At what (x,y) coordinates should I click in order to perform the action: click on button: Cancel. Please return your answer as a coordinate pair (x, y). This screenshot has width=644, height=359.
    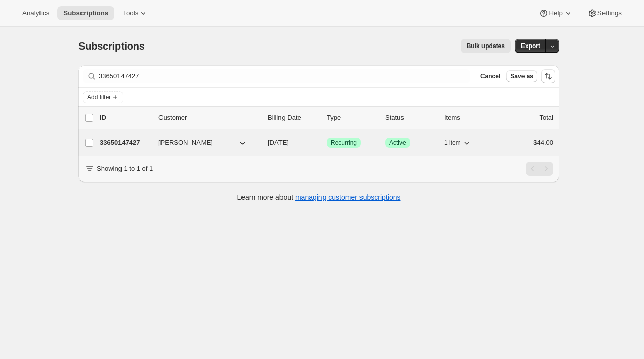
    Looking at the image, I should click on (491, 77).